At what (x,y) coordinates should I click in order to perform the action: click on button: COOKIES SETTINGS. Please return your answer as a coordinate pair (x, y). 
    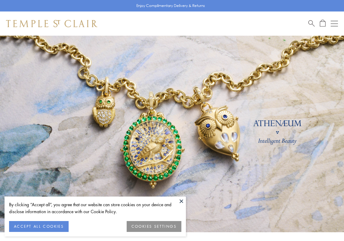
    Looking at the image, I should click on (154, 226).